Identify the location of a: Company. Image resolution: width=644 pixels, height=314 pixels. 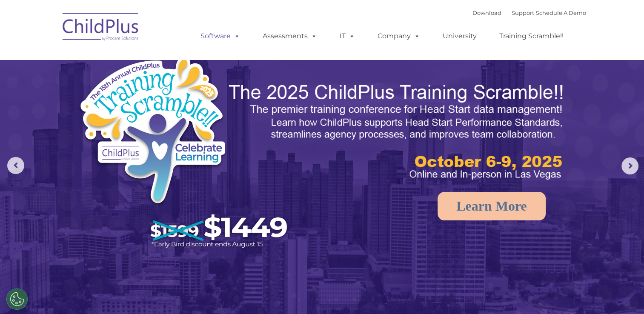
(399, 36).